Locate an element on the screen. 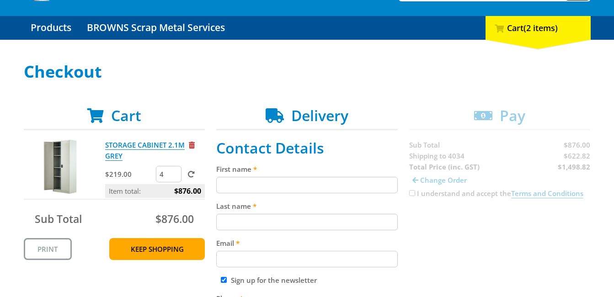 This screenshot has width=614, height=297. p: Item total: is located at coordinates (155, 191).